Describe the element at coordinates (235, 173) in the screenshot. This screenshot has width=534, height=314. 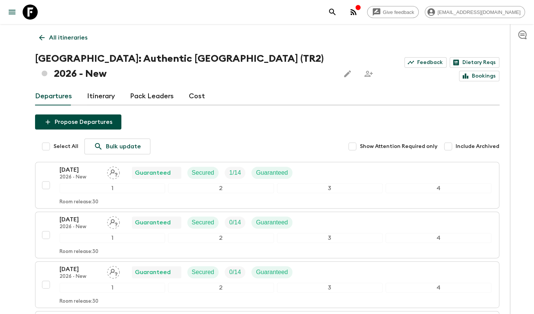
I see `p: 1 / 14` at that location.